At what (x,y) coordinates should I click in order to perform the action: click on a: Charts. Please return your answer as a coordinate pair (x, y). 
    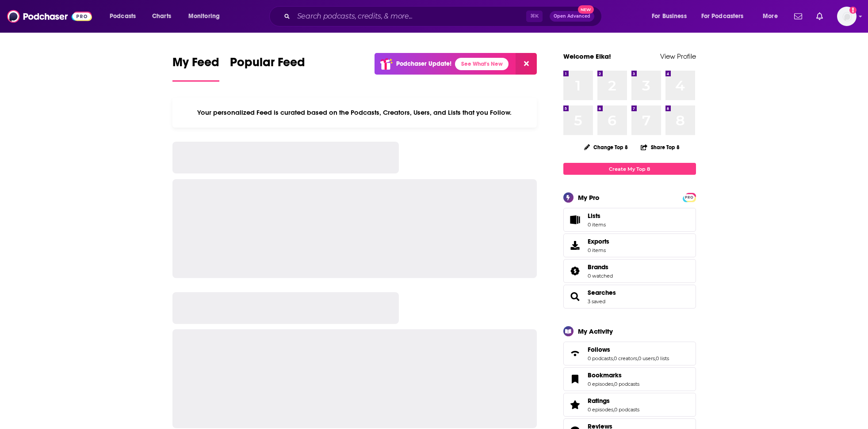
    Looking at the image, I should click on (162, 17).